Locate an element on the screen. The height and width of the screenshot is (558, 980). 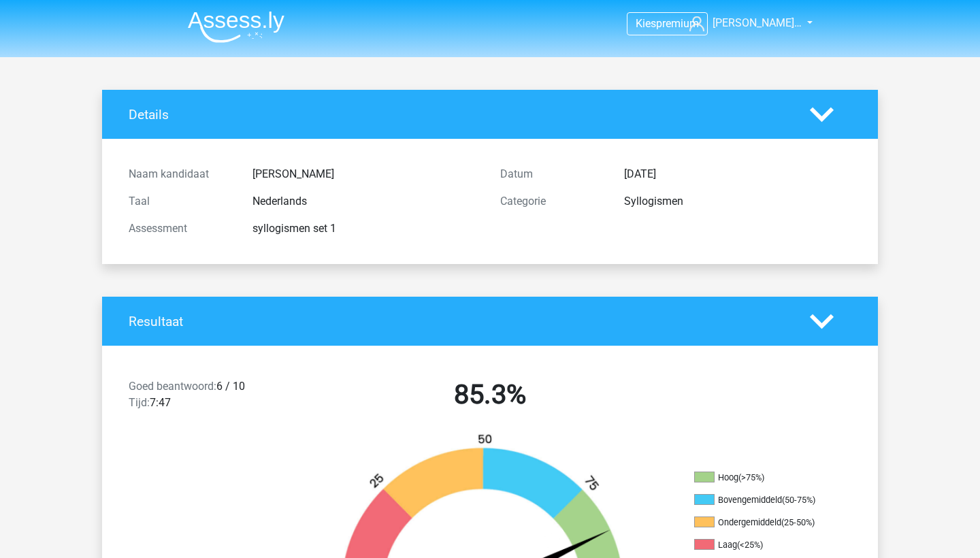
div: Datum is located at coordinates (552, 175).